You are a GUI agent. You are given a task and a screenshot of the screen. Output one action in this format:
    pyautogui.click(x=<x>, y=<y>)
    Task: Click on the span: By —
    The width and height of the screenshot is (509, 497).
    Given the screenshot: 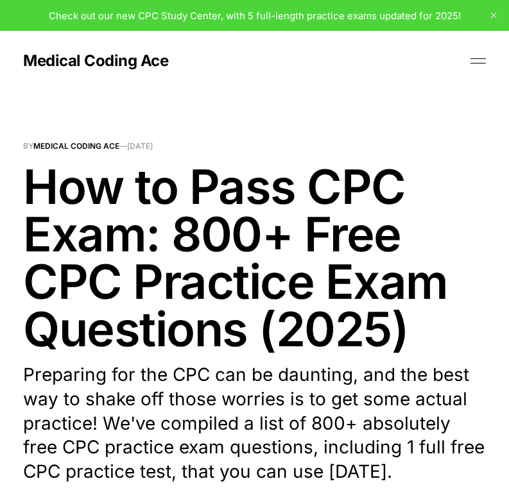 What is the action you would take?
    pyautogui.click(x=254, y=146)
    